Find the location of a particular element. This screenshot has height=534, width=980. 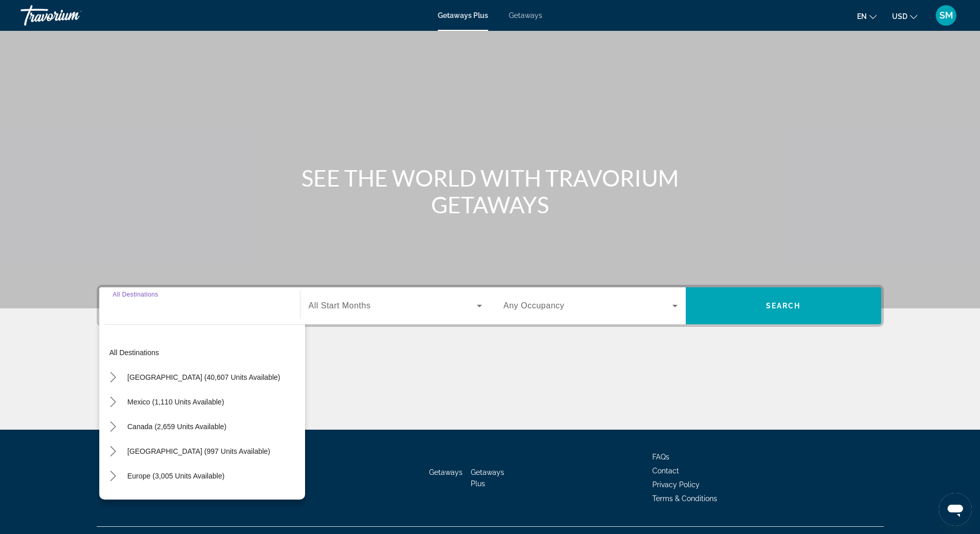

span: SM is located at coordinates (946, 15).